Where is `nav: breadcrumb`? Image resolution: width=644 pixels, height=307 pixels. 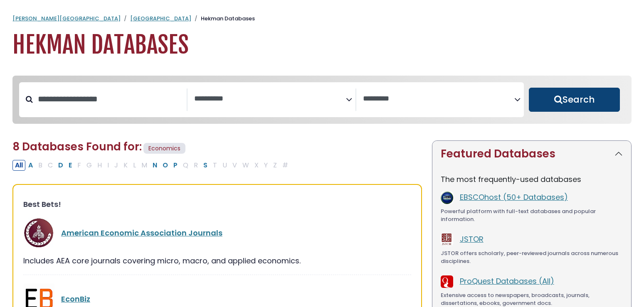 nav: breadcrumb is located at coordinates (322, 19).